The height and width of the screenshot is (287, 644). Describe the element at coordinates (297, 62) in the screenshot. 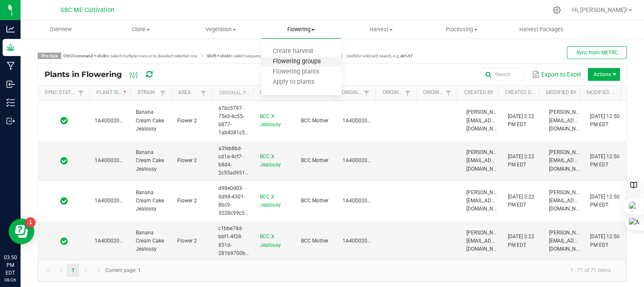

I see `span: Flowering groups` at that location.